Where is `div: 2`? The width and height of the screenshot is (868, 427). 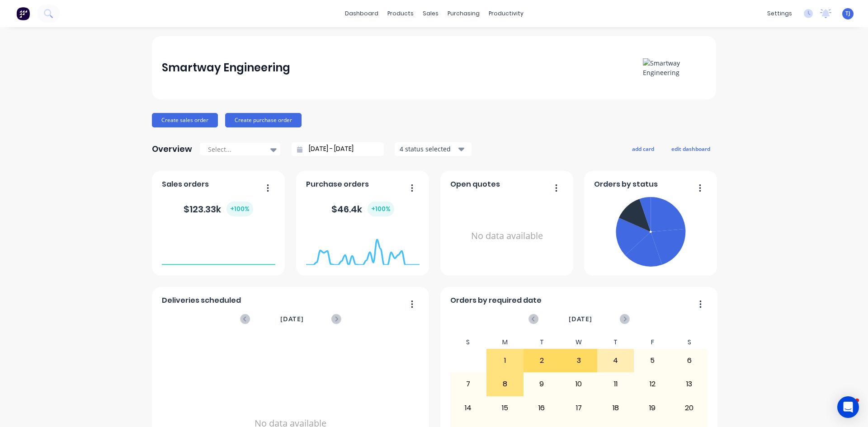 div: 2 is located at coordinates (542, 361).